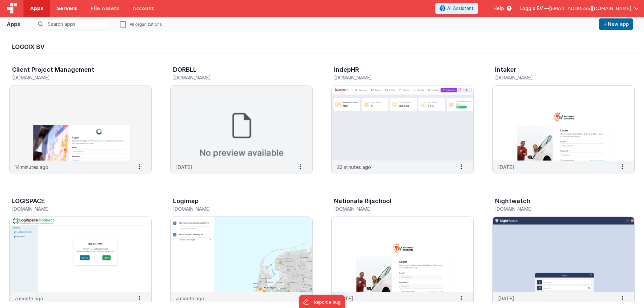 The image size is (644, 308). I want to click on button: AI Assistant, so click(456, 8).